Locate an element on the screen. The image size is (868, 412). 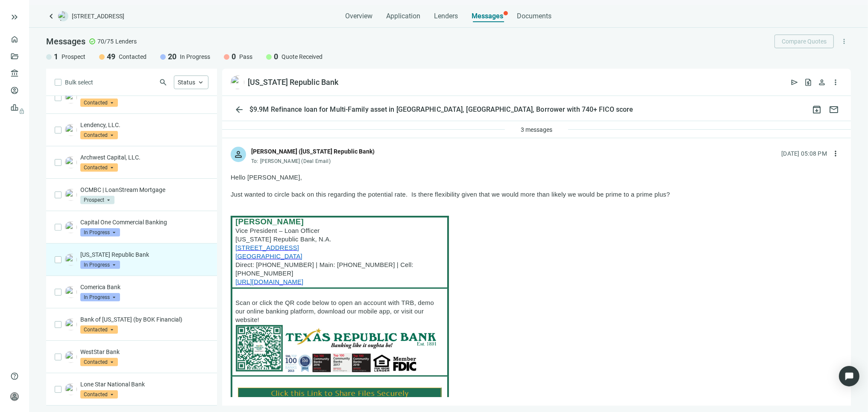
p: OCMBC | LoanStream Mortgage is located at coordinates (145, 190).